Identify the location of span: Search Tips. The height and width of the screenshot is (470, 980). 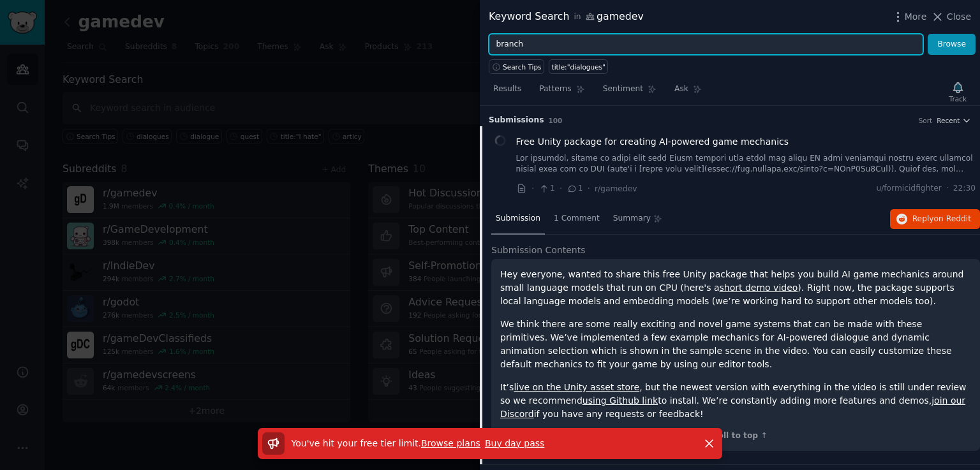
(522, 67).